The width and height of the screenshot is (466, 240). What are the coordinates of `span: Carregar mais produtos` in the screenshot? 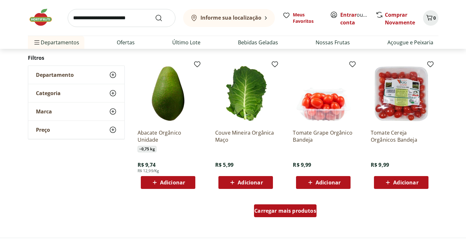 It's located at (285, 211).